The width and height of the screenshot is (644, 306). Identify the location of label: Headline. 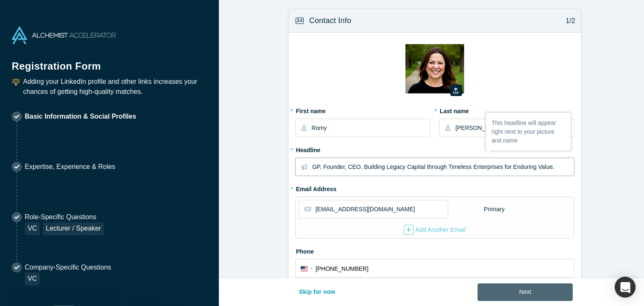
(435, 149).